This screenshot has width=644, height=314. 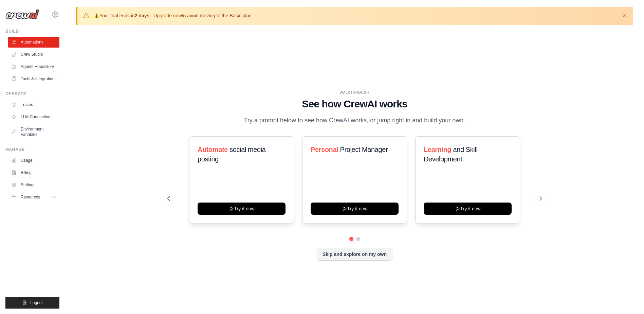 I want to click on span: Logout, so click(x=36, y=302).